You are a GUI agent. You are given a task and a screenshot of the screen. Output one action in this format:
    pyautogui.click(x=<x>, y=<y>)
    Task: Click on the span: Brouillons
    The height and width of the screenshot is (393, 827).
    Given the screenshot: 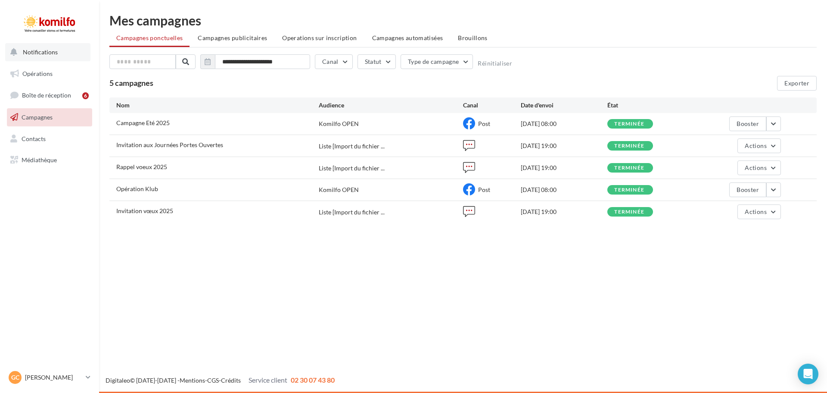 What is the action you would take?
    pyautogui.click(x=473, y=37)
    